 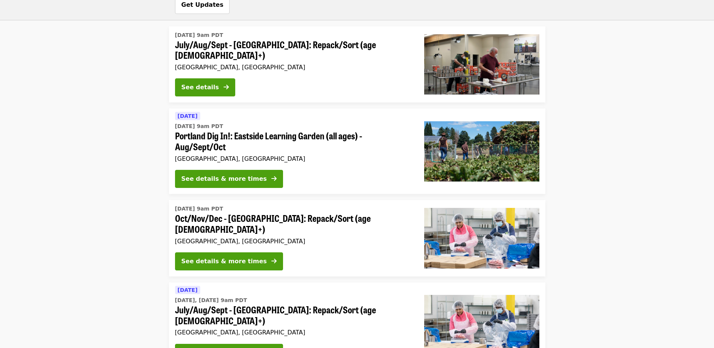 I want to click on span: Portland Dig In!: Eastside Learning Garden (all ages) - Aug/Sept/Oct, so click(x=294, y=141).